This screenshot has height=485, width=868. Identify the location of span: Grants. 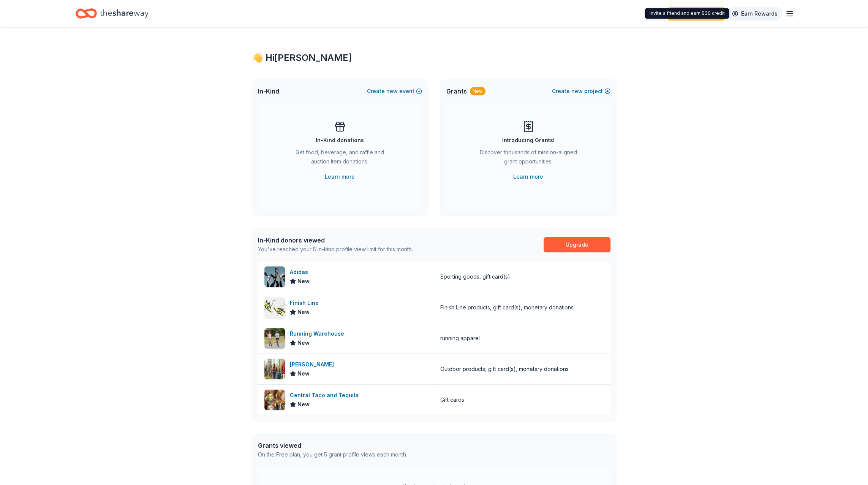
(457, 91).